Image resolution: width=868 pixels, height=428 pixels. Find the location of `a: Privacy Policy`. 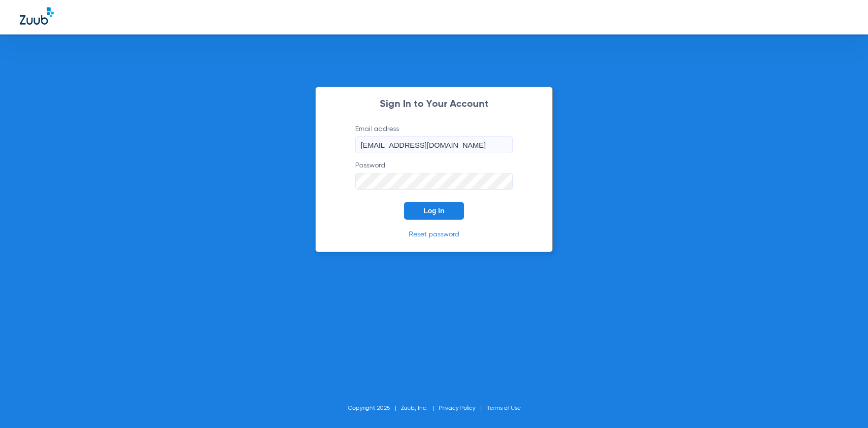

a: Privacy Policy is located at coordinates (457, 408).